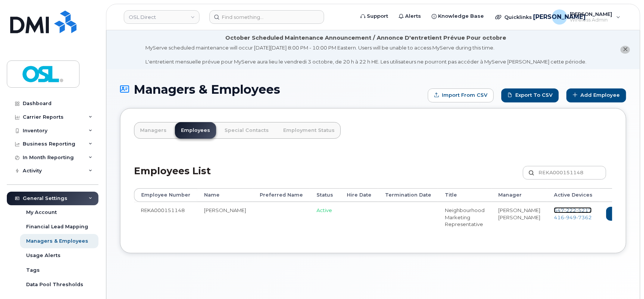 The height and width of the screenshot is (299, 644). I want to click on span: 647, so click(572, 210).